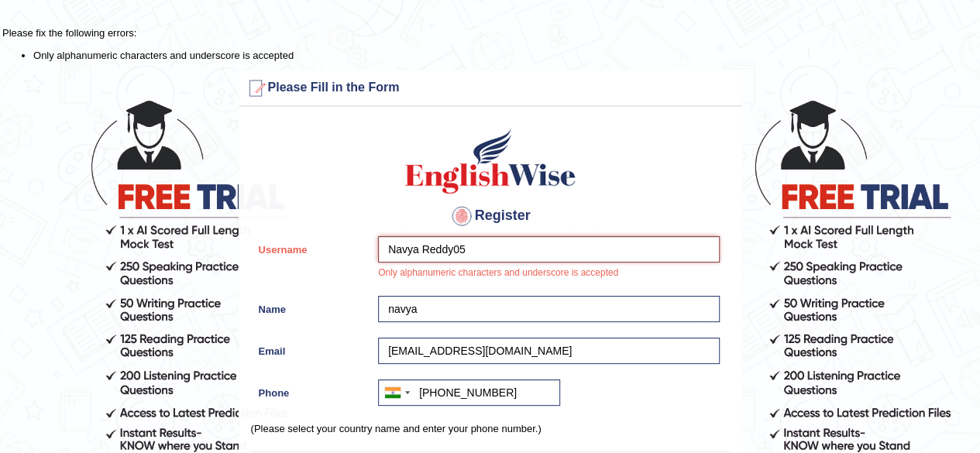 The width and height of the screenshot is (980, 453). I want to click on label: Username, so click(310, 246).